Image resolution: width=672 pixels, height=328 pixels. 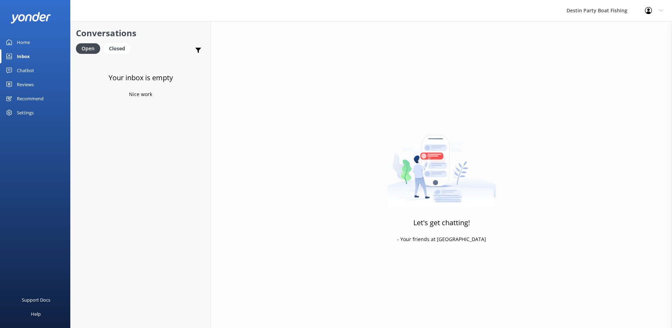 I want to click on div: Open, so click(x=88, y=49).